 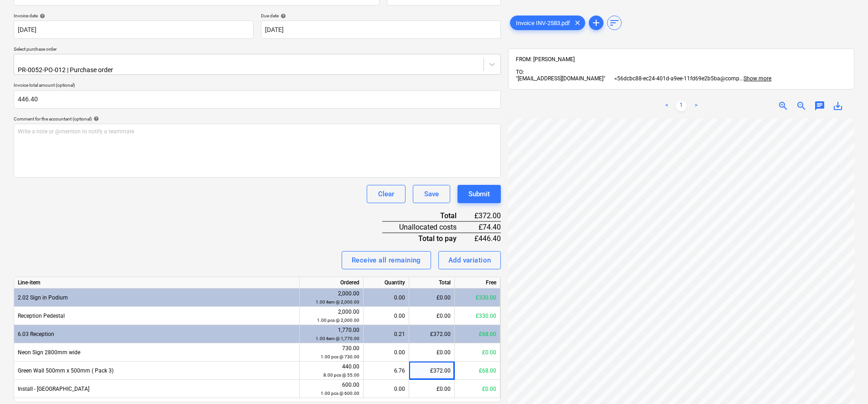 What do you see at coordinates (547, 23) in the screenshot?
I see `div: Invoice INV-2583.pdf` at bounding box center [547, 23].